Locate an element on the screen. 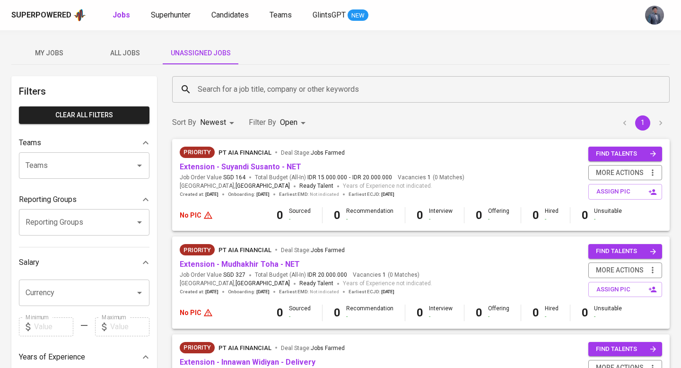 The width and height of the screenshot is (681, 368). div: Interview is located at coordinates (441, 312).